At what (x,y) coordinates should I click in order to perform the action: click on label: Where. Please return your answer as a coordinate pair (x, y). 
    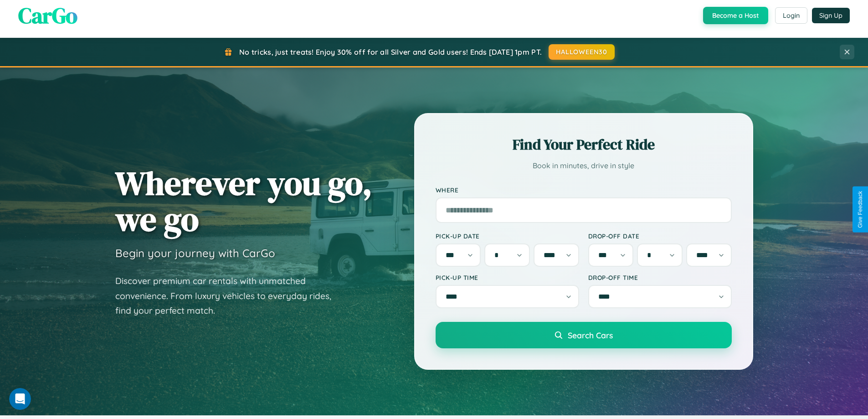
    Looking at the image, I should click on (583, 190).